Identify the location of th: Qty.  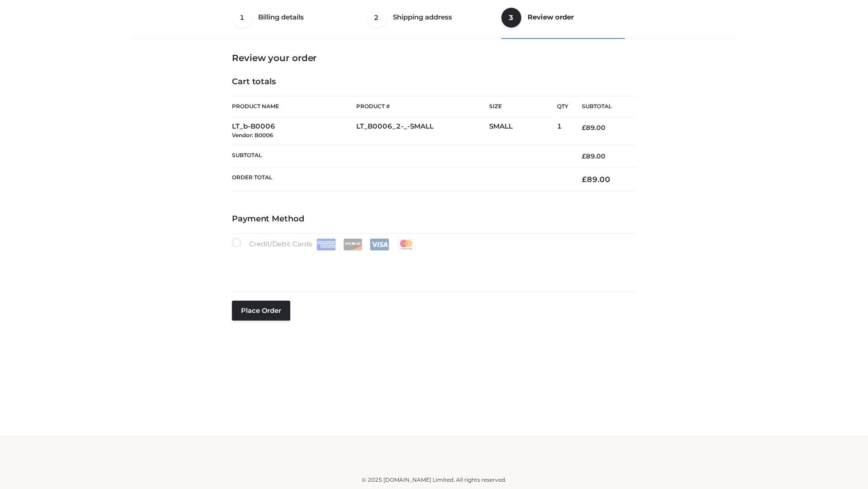
(563, 107).